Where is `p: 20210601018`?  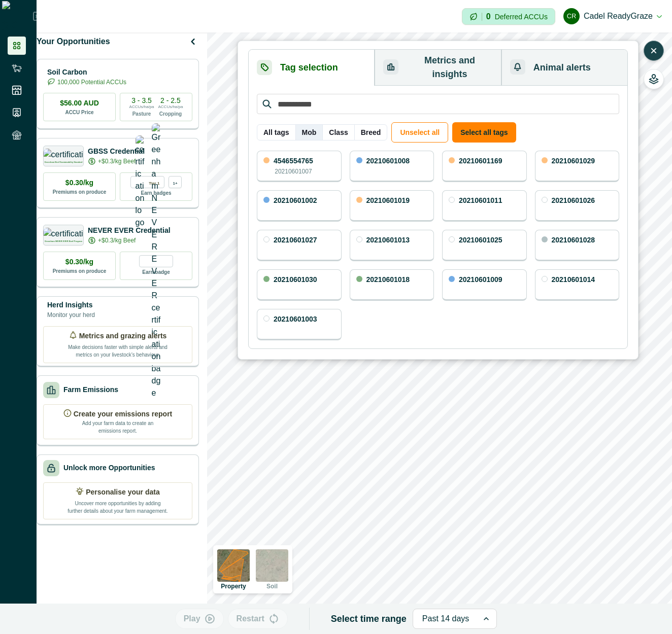
p: 20210601018 is located at coordinates (388, 279).